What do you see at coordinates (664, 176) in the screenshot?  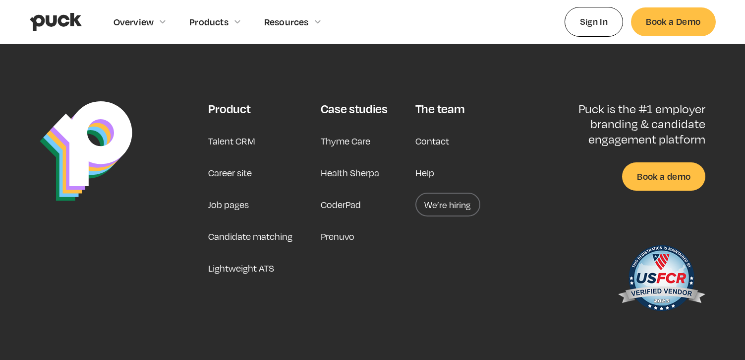 I see `a: Book a demo` at bounding box center [664, 176].